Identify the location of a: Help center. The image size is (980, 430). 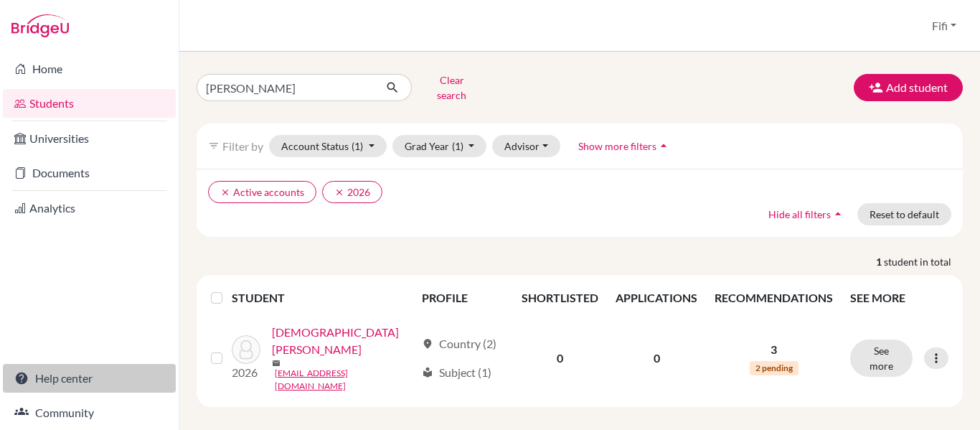
(89, 378).